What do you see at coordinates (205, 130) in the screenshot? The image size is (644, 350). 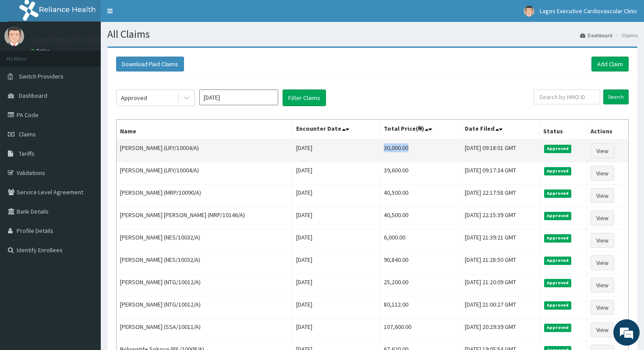 I see `th: Name` at bounding box center [205, 130].